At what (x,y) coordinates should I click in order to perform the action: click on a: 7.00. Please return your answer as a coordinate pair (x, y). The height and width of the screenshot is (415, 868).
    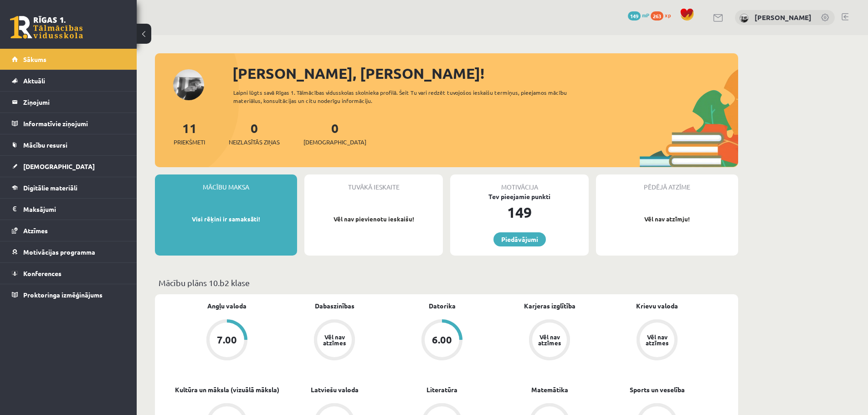
    Looking at the image, I should click on (227, 341).